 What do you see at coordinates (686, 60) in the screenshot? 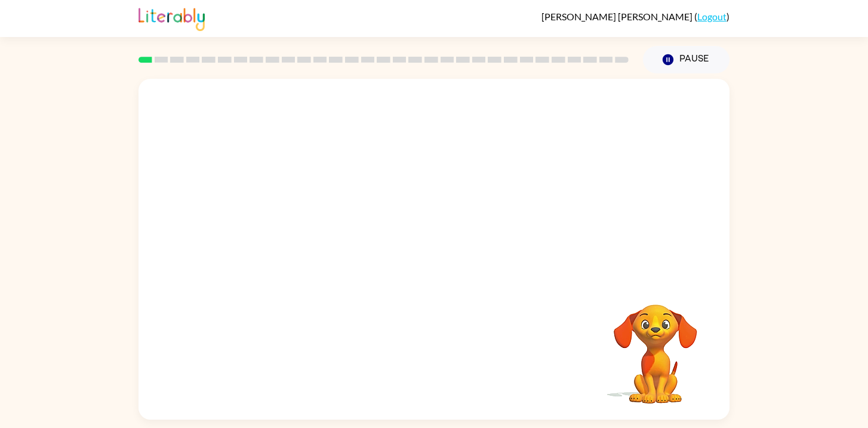
I see `button: Pause` at bounding box center [686, 60].